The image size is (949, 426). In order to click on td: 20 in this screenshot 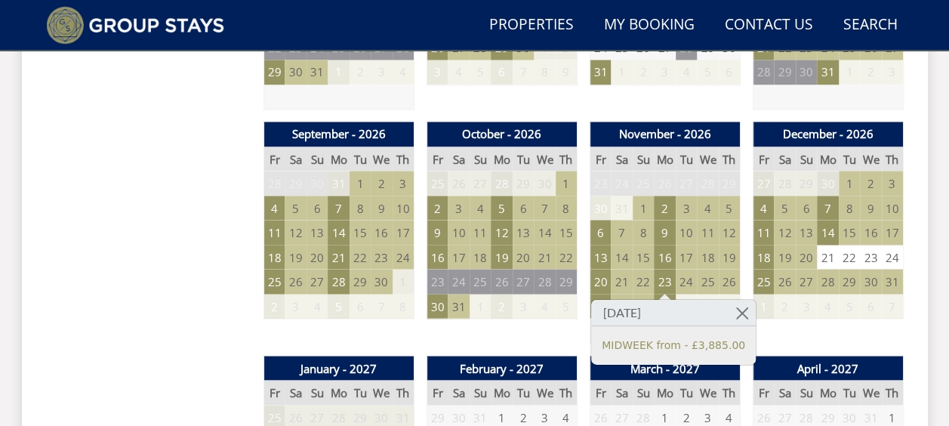, I will do `click(600, 281)`.